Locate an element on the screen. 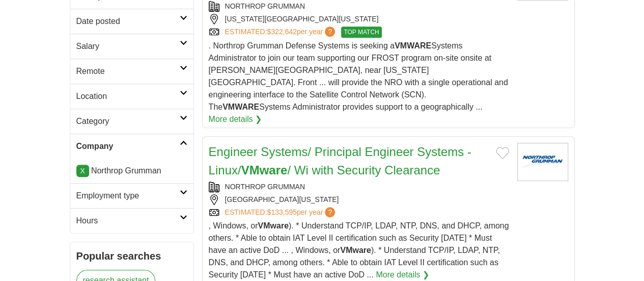 The image size is (644, 281). a: Company is located at coordinates (132, 146).